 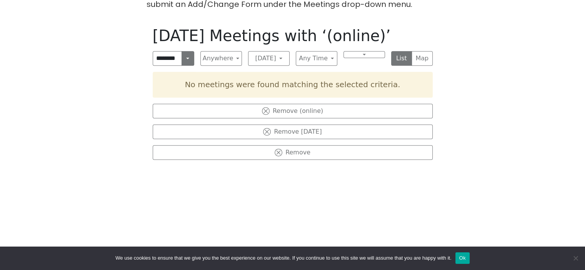 What do you see at coordinates (293, 85) in the screenshot?
I see `div: No meetings were found matching the selected criteria.` at bounding box center [293, 85].